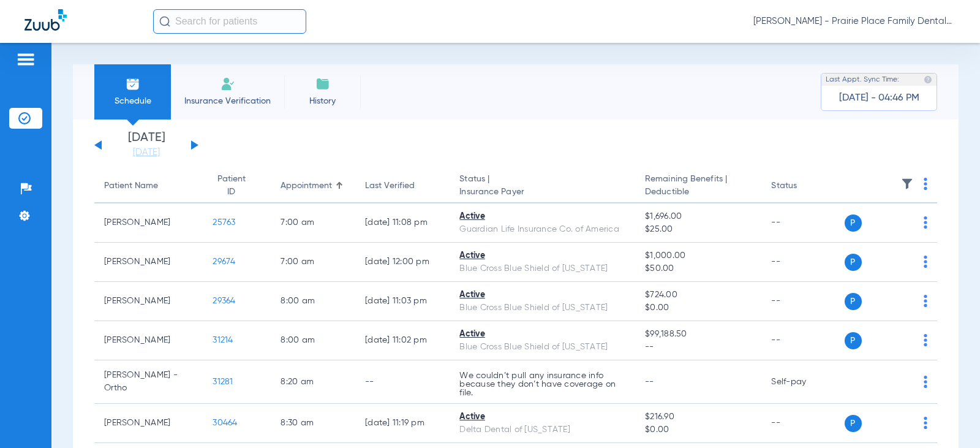  Describe the element at coordinates (542, 192) in the screenshot. I see `span: Insurance Payer` at that location.